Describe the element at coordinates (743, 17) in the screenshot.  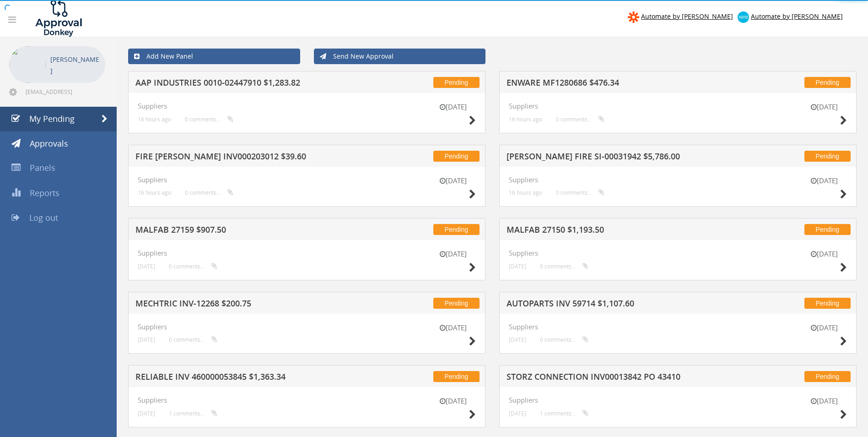
I see `img: xero-logo.png` at that location.